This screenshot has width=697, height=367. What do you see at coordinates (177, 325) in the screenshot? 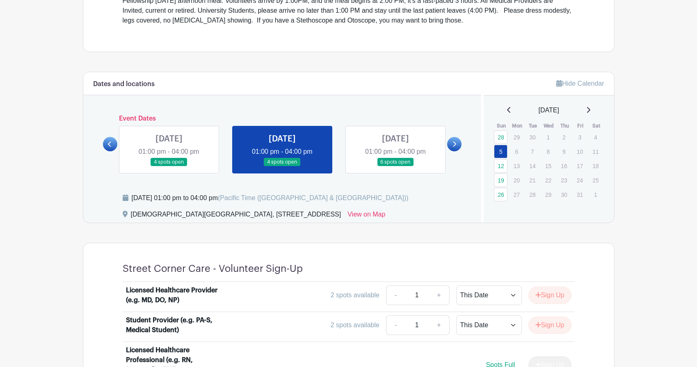
I see `div: Student Provider (e.g. PA-S, Medical Student)` at bounding box center [177, 325].